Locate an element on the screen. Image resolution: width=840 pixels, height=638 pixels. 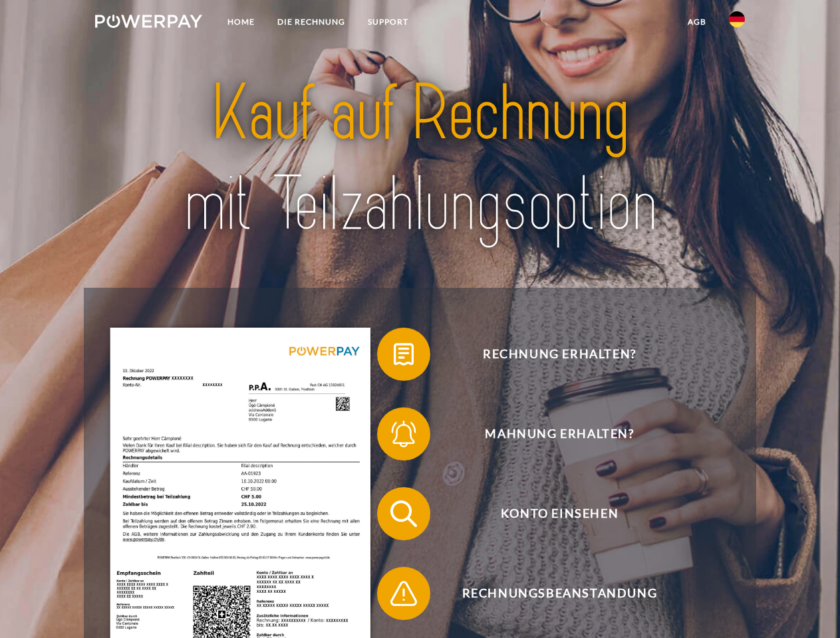
span: Mahnung erhalten? is located at coordinates (559, 434).